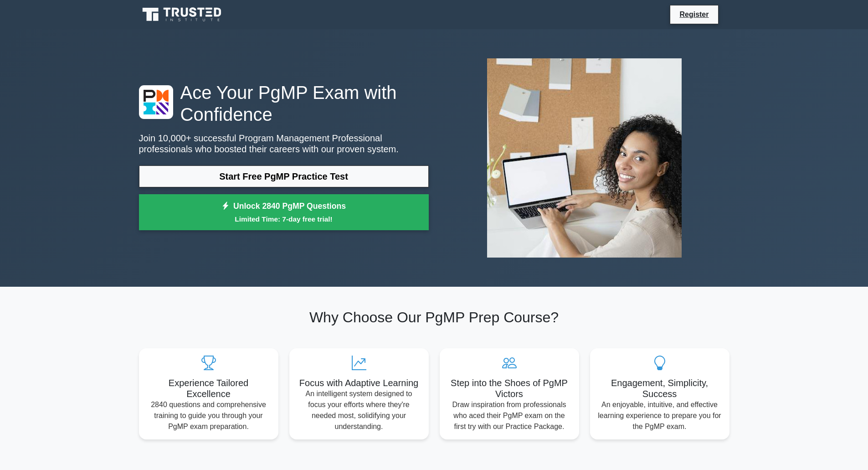 The width and height of the screenshot is (868, 470). What do you see at coordinates (209, 389) in the screenshot?
I see `h5: Experience Tailored Excellence` at bounding box center [209, 389].